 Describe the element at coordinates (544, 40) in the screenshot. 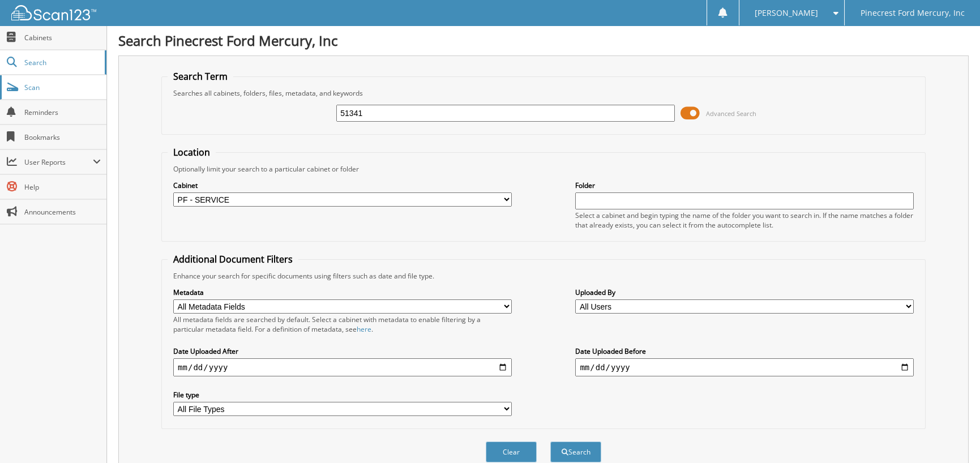

I see `h1: Search Pinecrest Ford Mercury, Inc` at that location.